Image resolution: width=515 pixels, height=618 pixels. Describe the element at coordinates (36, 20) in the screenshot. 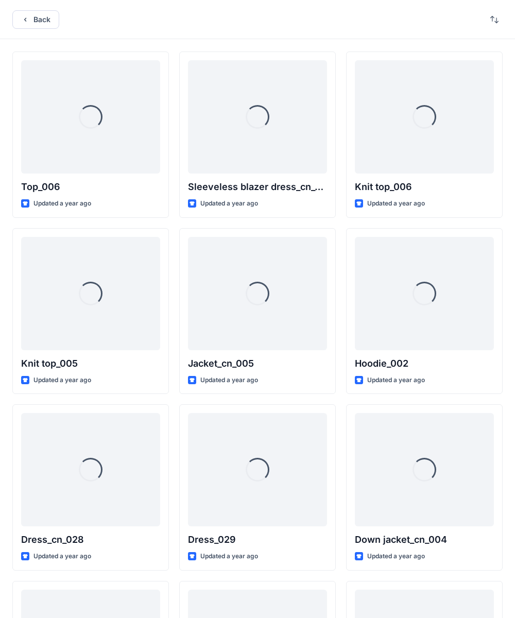

I see `button: Back` at that location.